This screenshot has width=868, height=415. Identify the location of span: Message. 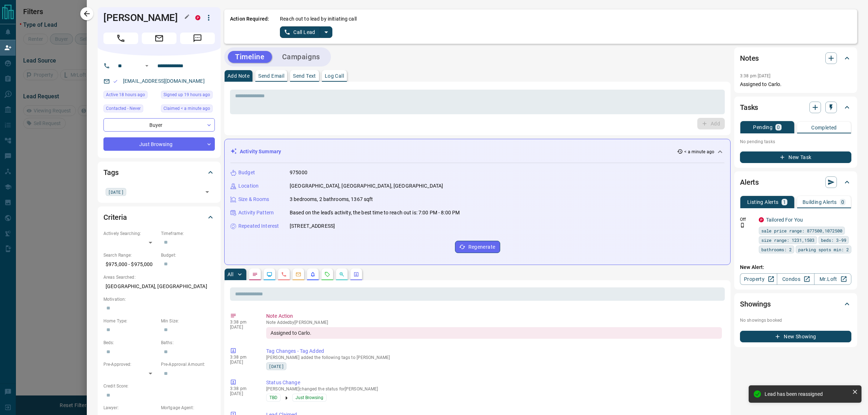
(198, 38).